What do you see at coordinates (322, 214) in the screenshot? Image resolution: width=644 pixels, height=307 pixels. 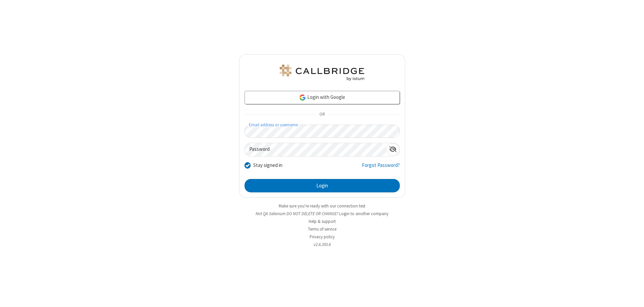 I see `li: Not QA Selenium DO NOT DELETE OR CHANGE?` at bounding box center [322, 214].